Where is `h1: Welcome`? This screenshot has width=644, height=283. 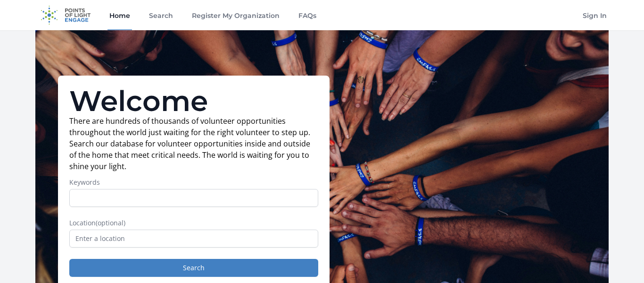 h1: Welcome is located at coordinates (194, 101).